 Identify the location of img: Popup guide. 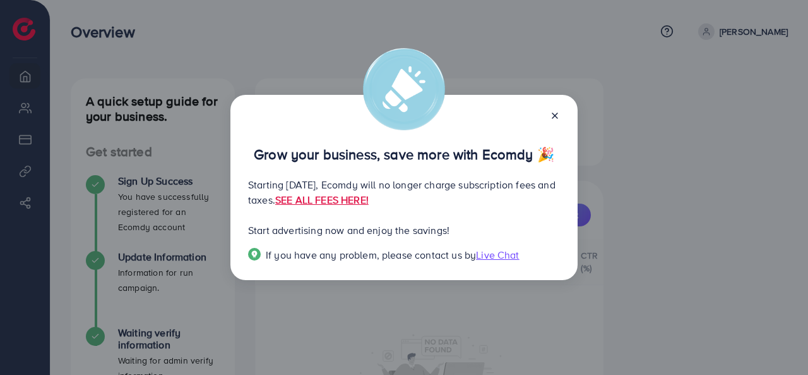
(255, 254).